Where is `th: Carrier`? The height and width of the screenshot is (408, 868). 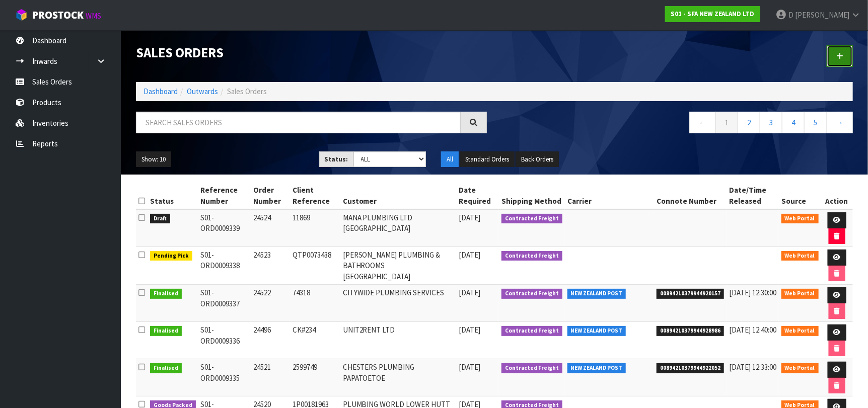
th: Carrier is located at coordinates (610, 196).